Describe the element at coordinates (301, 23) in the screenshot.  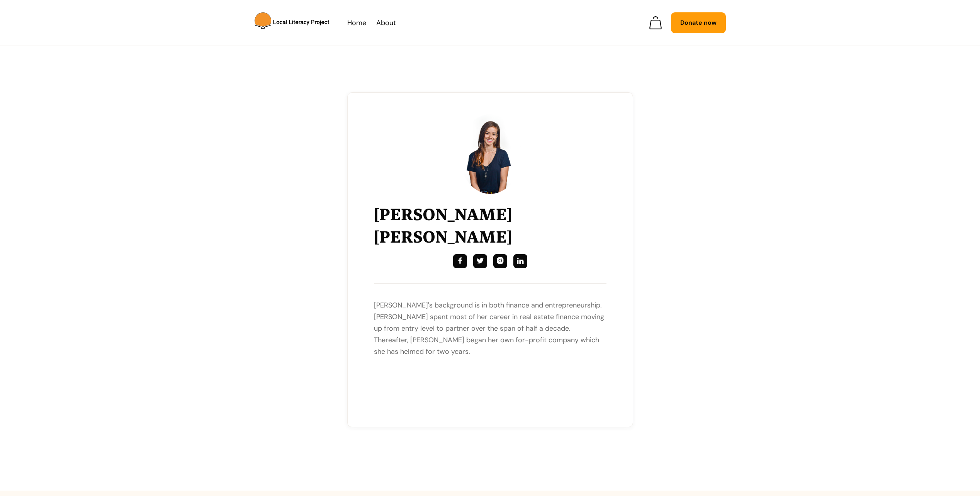
I see `a: home` at that location.